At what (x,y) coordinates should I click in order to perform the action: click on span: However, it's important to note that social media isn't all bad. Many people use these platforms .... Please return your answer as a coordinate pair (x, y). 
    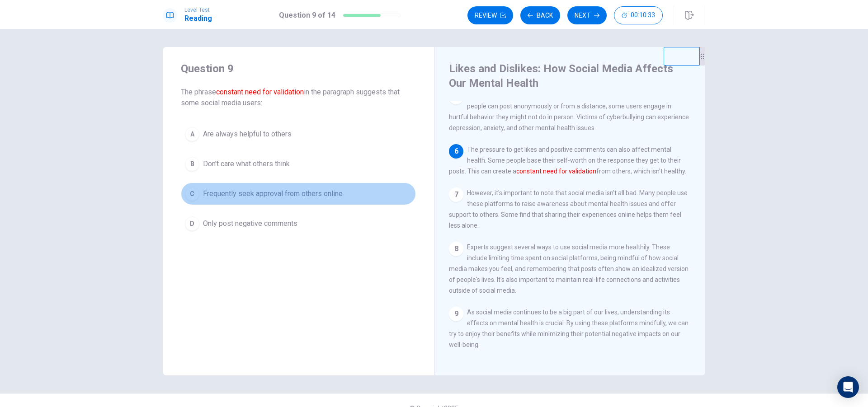
    Looking at the image, I should click on (568, 209).